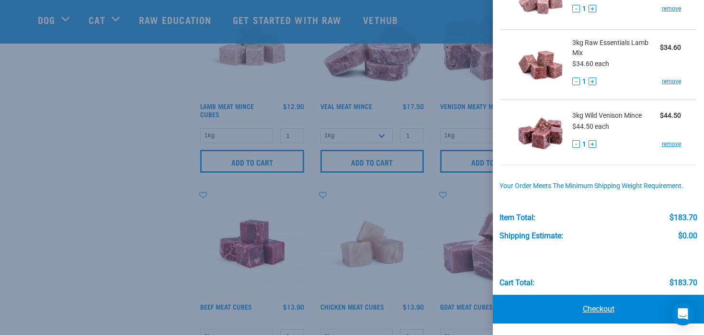  I want to click on div: Your order meets the minimum shipping weight requirement., so click(599, 186).